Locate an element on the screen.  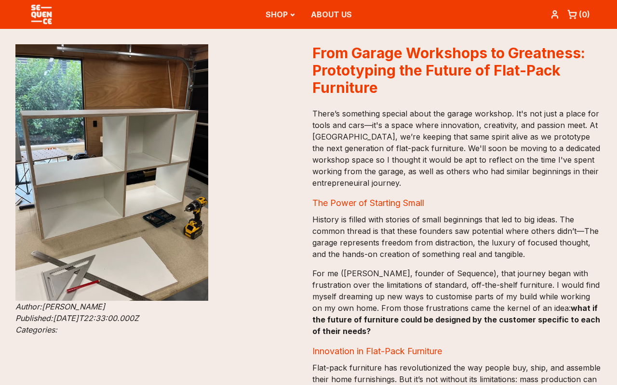
p: History is filled with stories of small beginnings that led to big ideas. The common thread is th... is located at coordinates (457, 237).